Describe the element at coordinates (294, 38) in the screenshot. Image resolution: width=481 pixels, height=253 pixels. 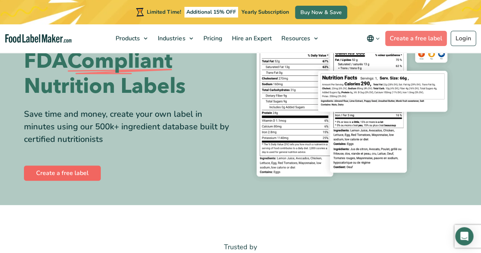
I see `span: Resources` at that location.